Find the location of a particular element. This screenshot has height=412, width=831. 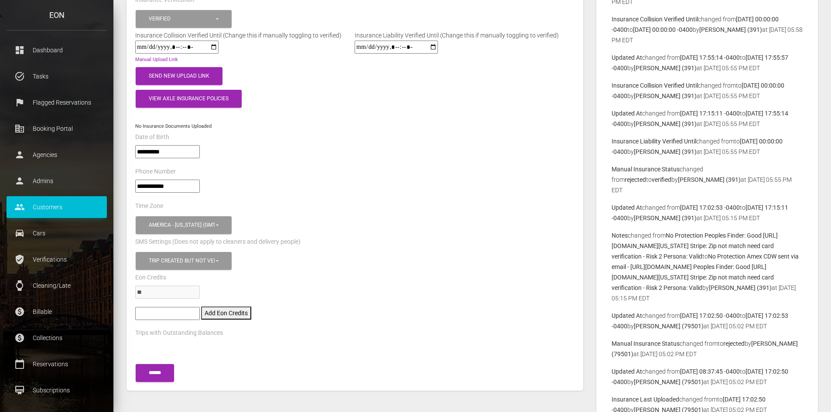

button: View Axle Insurance Policies is located at coordinates (188, 99).